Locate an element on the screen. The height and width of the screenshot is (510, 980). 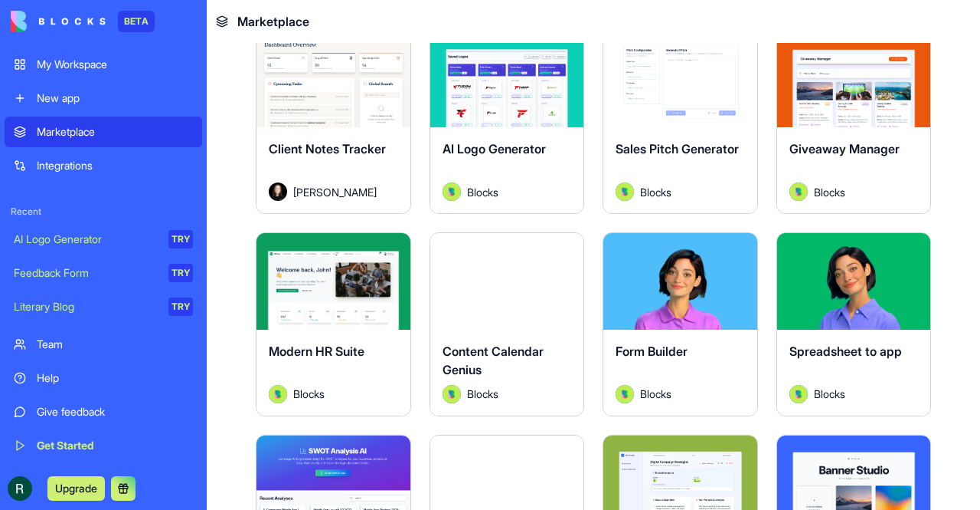
a: New app is located at coordinates (103, 98).